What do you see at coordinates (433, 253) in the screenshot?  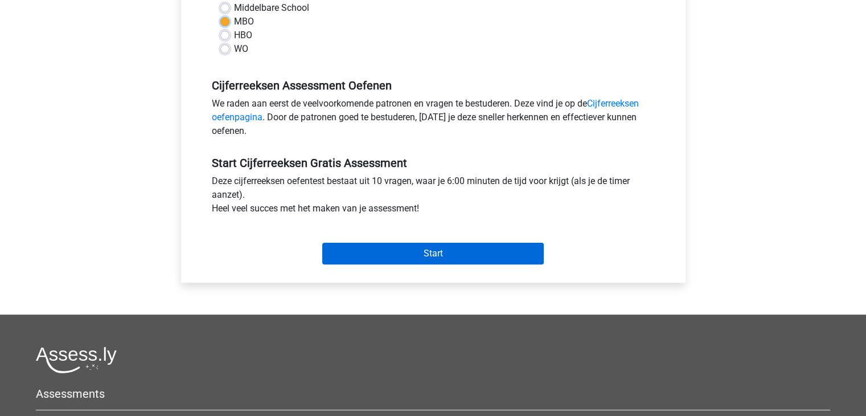 I see `input: Start` at bounding box center [433, 253].